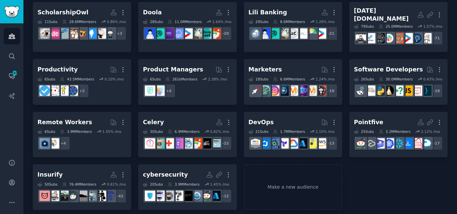 The width and height of the screenshot is (457, 214). I want to click on a: Insurify50Subs76.4MMembers0.61% /mo+42InsuranceProfessionalInsuranceAgentuberdriverscarsSelfDrivi..., so click(82, 187).